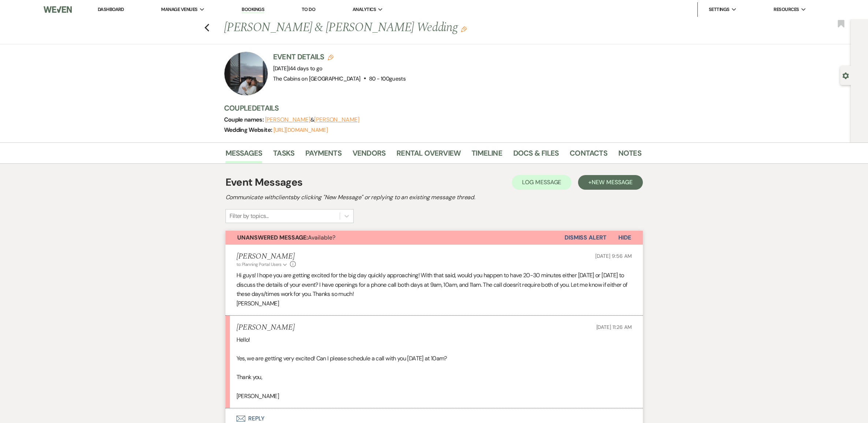  Describe the element at coordinates (262, 264) in the screenshot. I see `button: to: Planning Portal Users` at that location.